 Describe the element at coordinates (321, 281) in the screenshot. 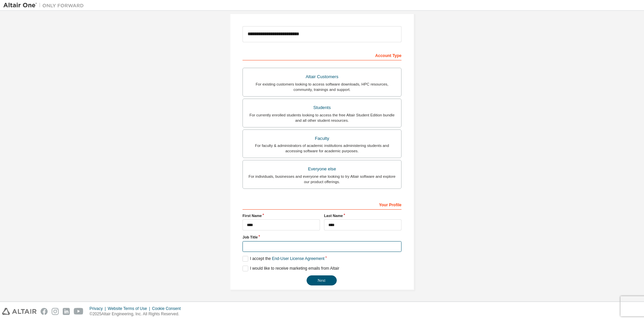

I see `button: Next` at that location.